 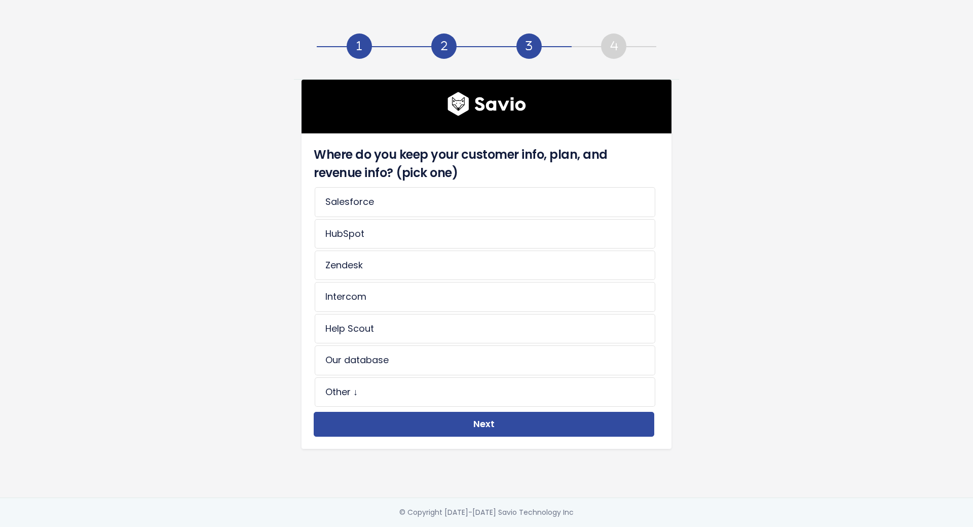 What do you see at coordinates (485, 234) in the screenshot?
I see `li: HubSpot` at bounding box center [485, 234].